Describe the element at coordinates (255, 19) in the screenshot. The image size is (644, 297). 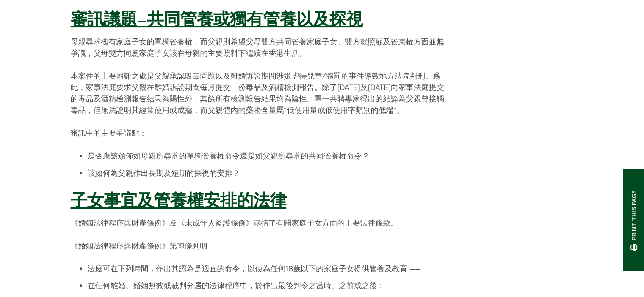
I see `u: 共同管養或獨有管養以及探視` at that location.